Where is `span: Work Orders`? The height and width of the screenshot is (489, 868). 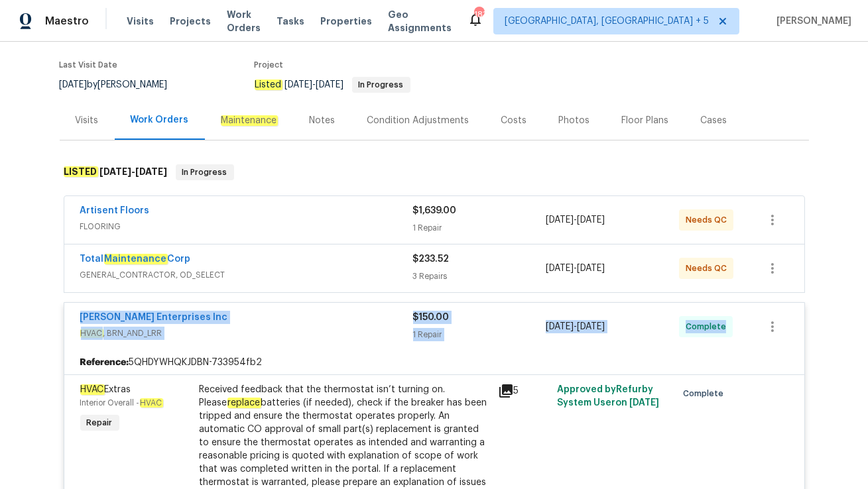
span: Work Orders is located at coordinates (243, 21).